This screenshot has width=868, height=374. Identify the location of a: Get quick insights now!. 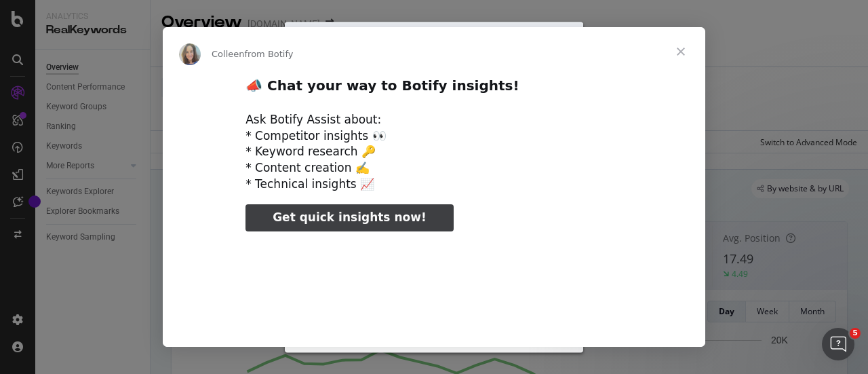
(349, 218).